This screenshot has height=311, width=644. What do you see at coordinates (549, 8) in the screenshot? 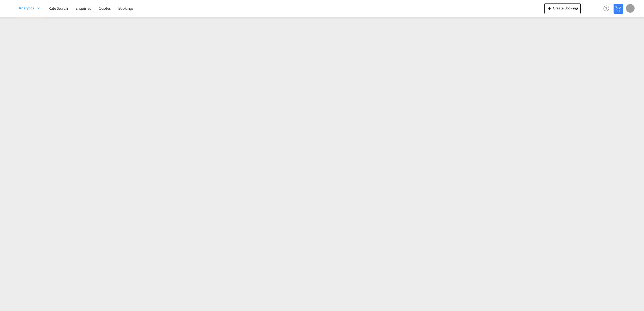
I see `md-icon: icon-plus 400-fg` at bounding box center [549, 8].